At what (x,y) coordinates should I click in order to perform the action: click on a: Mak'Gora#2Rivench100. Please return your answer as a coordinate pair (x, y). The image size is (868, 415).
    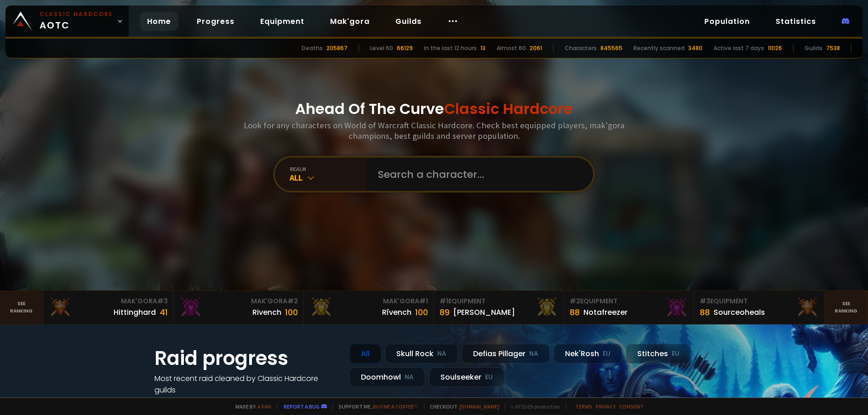
    Looking at the image, I should click on (239, 308).